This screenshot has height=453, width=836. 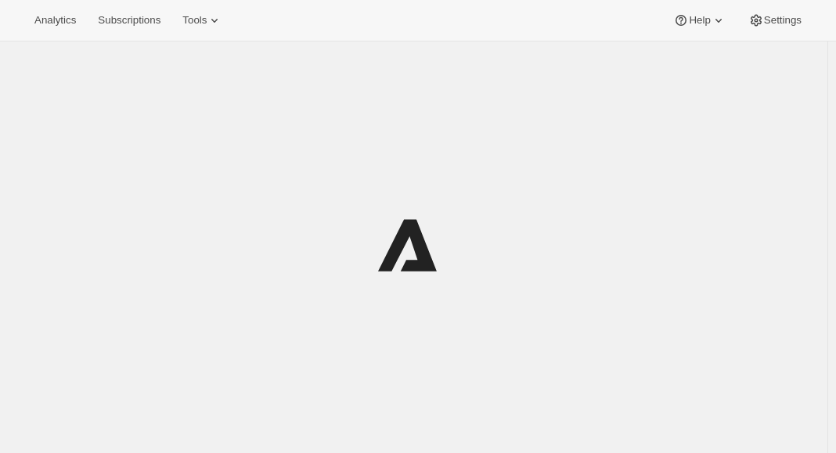 What do you see at coordinates (775, 20) in the screenshot?
I see `button: Settings` at bounding box center [775, 20].